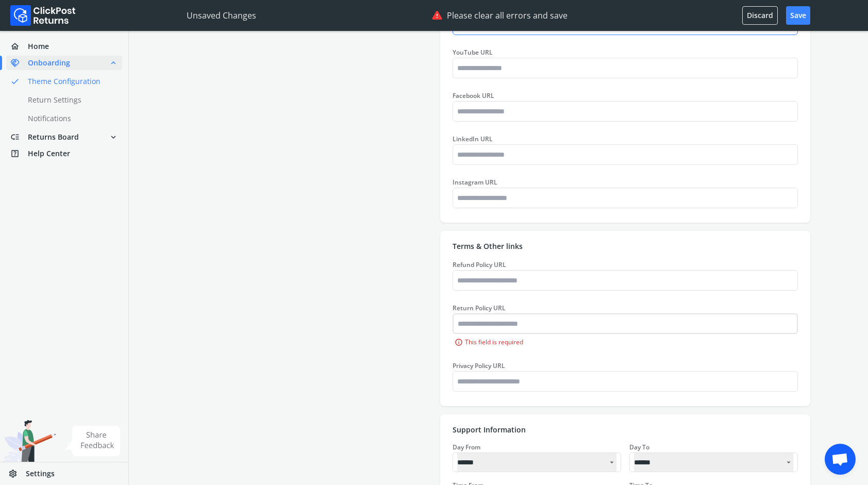 The image size is (868, 485). I want to click on a: homeHome, so click(64, 46).